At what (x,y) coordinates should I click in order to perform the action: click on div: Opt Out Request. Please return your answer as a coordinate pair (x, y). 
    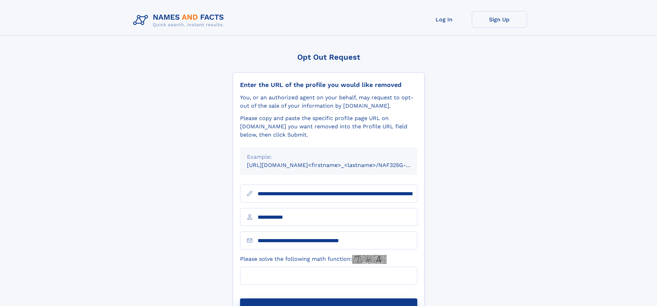
    Looking at the image, I should click on (329, 57).